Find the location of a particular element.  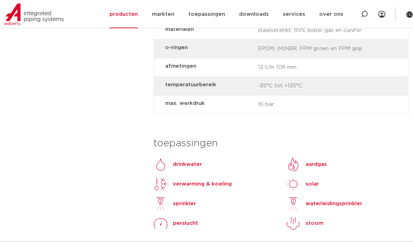

a: waterleidingsprinkler is located at coordinates (324, 204).